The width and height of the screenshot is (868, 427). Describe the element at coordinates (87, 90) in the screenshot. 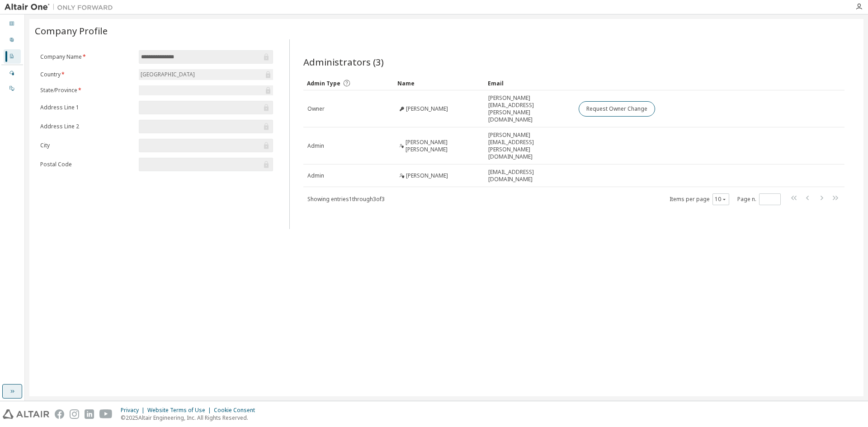

I see `label: State/Province` at that location.